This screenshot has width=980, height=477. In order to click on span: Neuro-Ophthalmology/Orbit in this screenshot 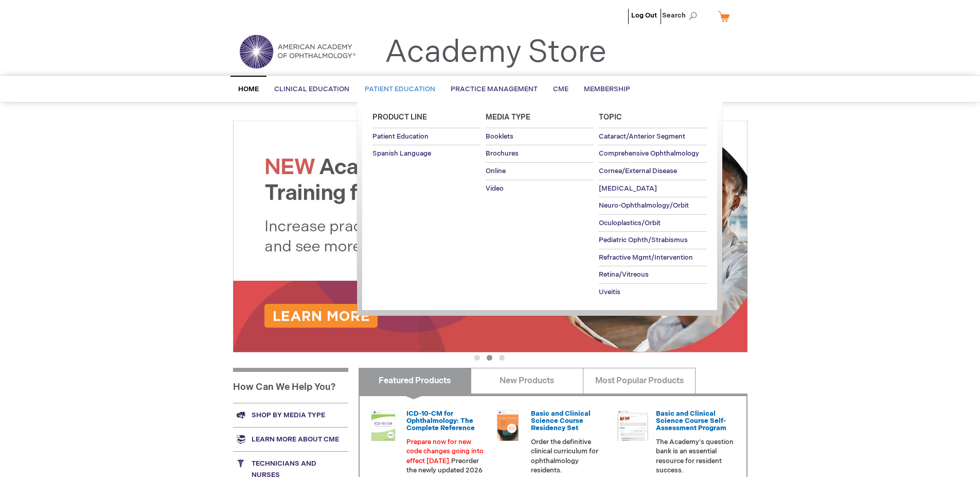, I will do `click(643, 206)`.